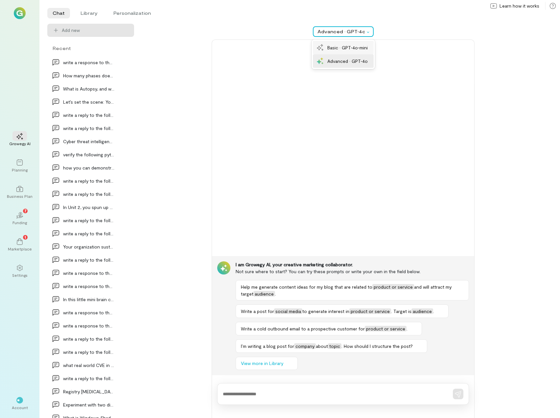  I want to click on button: I’m writing a blog post forcompanyabouttopic. How should I structure the post?, so click(331, 346).